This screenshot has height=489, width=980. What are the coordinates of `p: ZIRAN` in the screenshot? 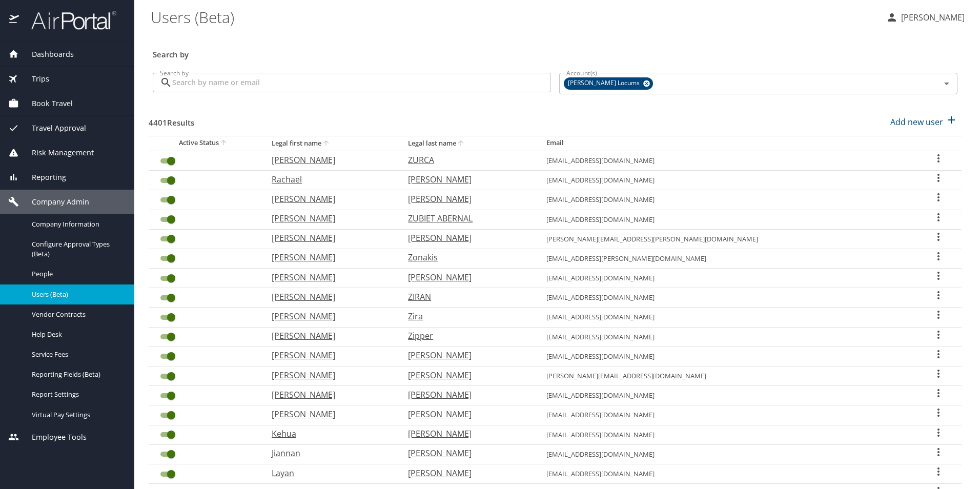 It's located at (466, 297).